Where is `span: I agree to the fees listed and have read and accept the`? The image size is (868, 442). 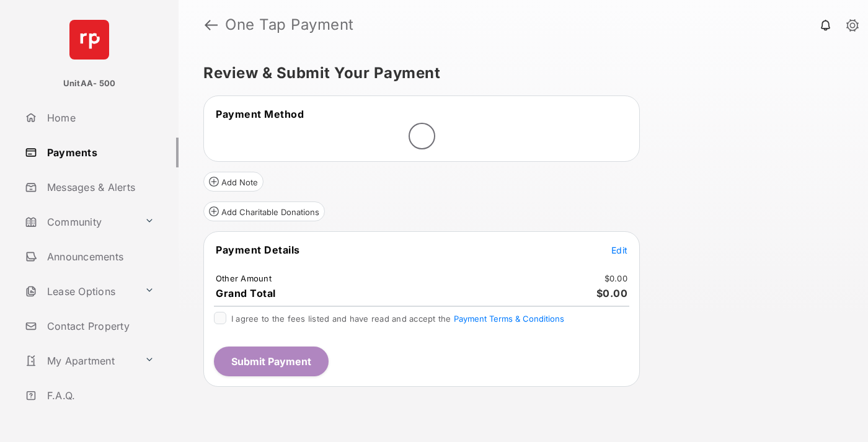 span: I agree to the fees listed and have read and accept the is located at coordinates (398, 318).